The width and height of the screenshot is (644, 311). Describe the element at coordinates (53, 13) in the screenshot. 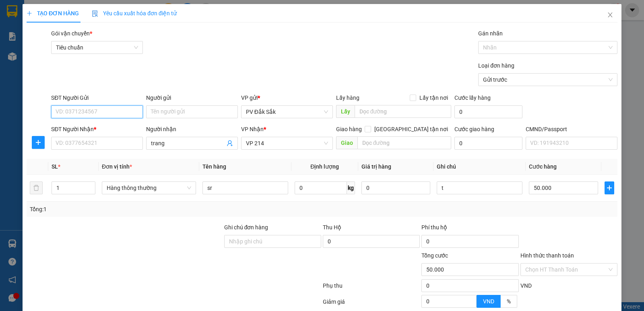

I see `span: TẠO ĐƠN HÀNG` at that location.